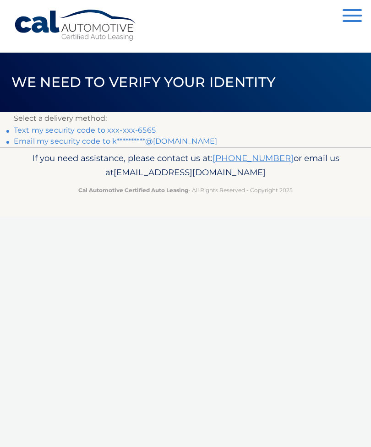  Describe the element at coordinates (352, 16) in the screenshot. I see `button: Menu` at that location.